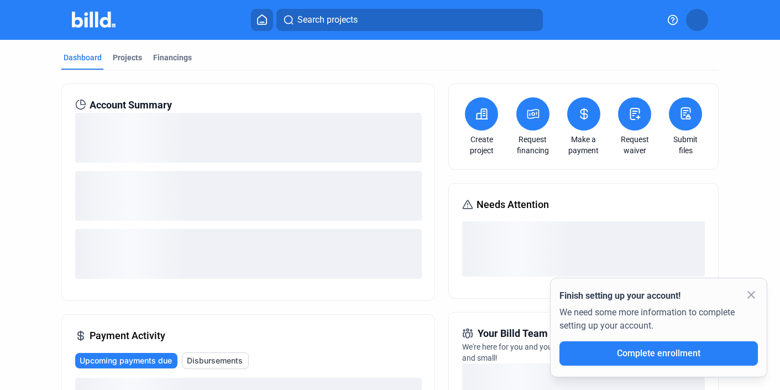 This screenshot has height=390, width=780. What do you see at coordinates (581, 352) in the screenshot?
I see `span: We're here for you and your business. Reach out anytime for needs big and small!` at bounding box center [581, 352].